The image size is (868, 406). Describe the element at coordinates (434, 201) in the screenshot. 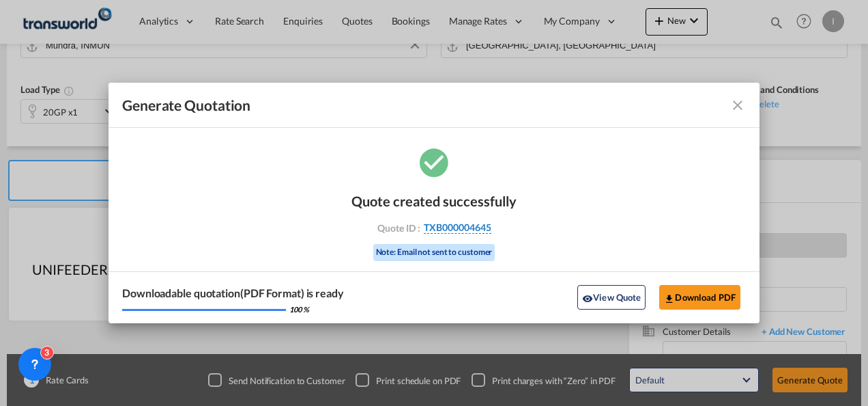

I see `div: Quote created successfully` at that location.